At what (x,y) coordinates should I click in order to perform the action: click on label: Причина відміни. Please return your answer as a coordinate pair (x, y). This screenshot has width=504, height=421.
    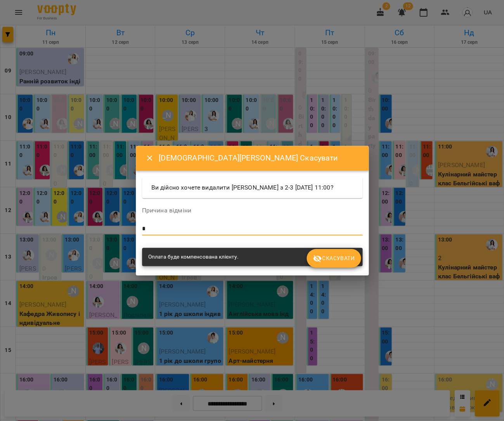
    Looking at the image, I should click on (252, 210).